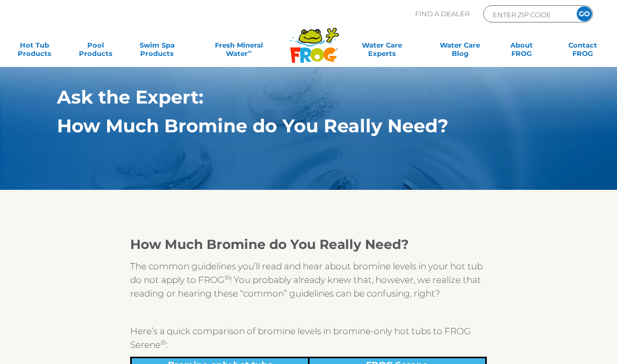  Describe the element at coordinates (582, 51) in the screenshot. I see `a: ContactFROG` at that location.